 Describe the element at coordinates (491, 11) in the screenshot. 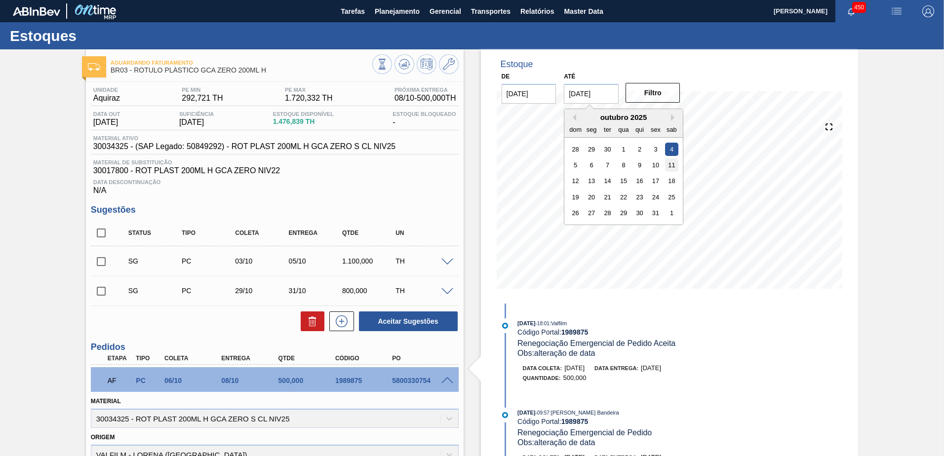

I see `span: Transportes` at that location.